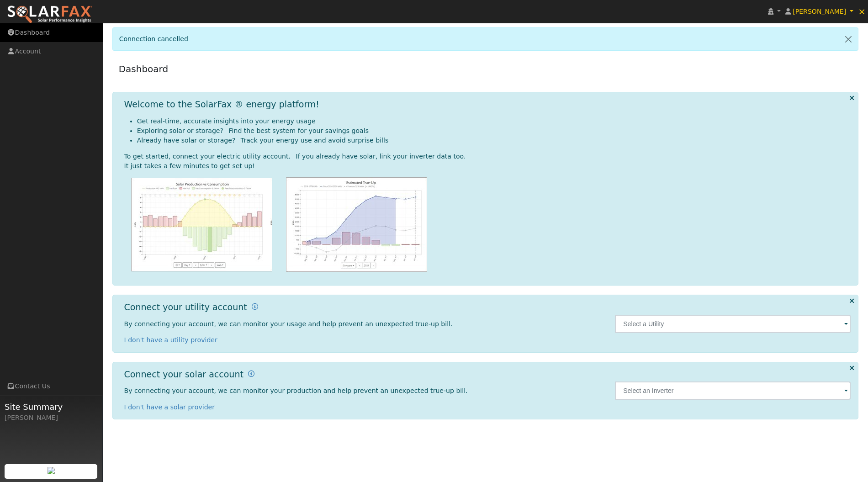  What do you see at coordinates (494, 140) in the screenshot?
I see `li: Already have solar or storage? Track your energy use and avoid surprise bills` at bounding box center [494, 140].